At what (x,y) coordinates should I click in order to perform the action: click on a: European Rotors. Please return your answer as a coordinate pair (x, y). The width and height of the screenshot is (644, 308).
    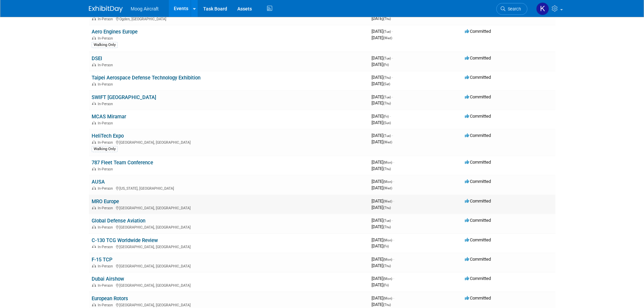
    Looking at the image, I should click on (110, 298).